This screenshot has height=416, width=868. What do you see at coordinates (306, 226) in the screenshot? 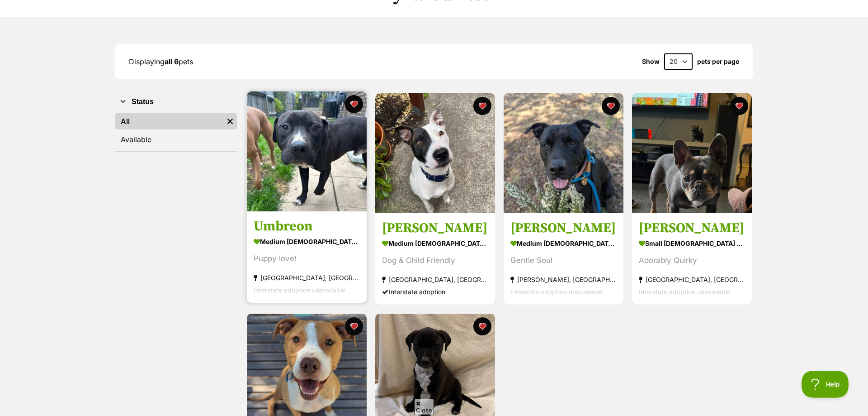
I see `h3: Umbreon` at bounding box center [306, 226].